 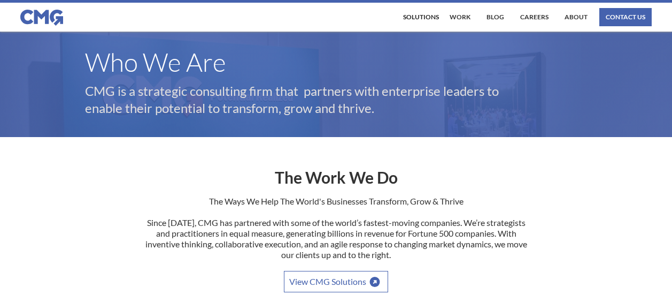 I want to click on h1: Who We Are, so click(x=336, y=62).